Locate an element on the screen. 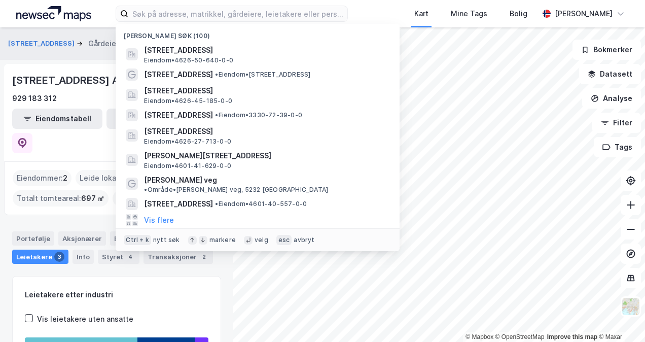  div: Eiendommer is located at coordinates (141, 238).